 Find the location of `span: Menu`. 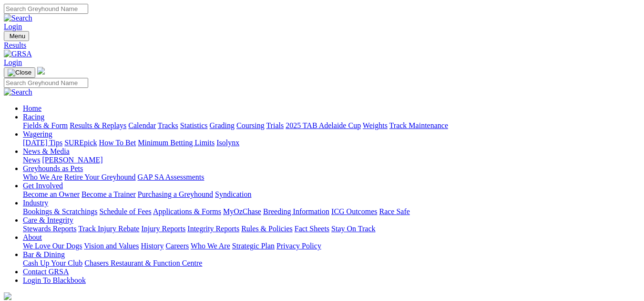

span: Menu is located at coordinates (17, 36).